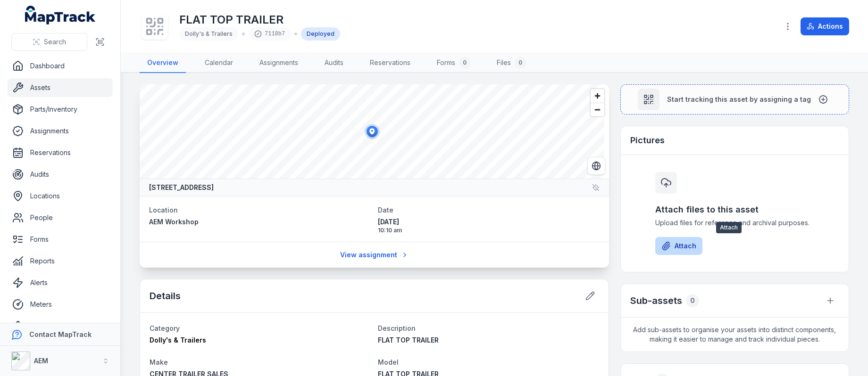 The width and height of the screenshot is (868, 376). What do you see at coordinates (60, 326) in the screenshot?
I see `a: Settings` at bounding box center [60, 326].